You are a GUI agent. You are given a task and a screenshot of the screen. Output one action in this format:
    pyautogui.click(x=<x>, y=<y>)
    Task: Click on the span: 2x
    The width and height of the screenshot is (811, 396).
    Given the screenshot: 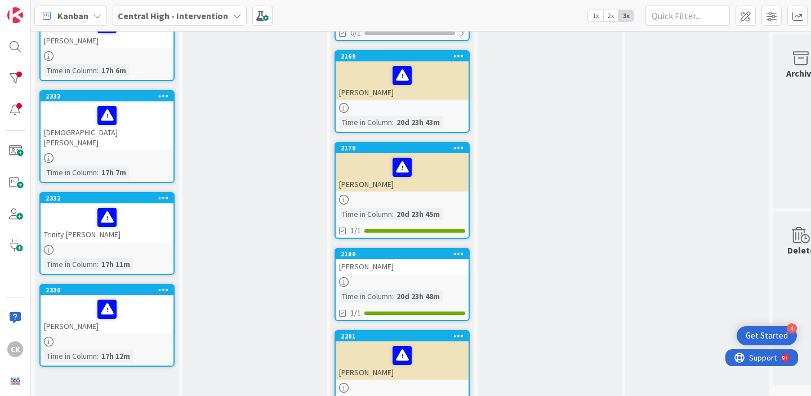 What is the action you would take?
    pyautogui.click(x=611, y=16)
    